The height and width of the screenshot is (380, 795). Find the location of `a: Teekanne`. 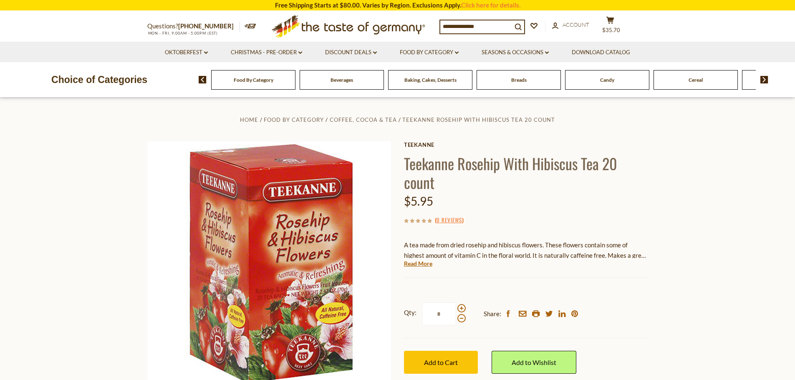

a: Teekanne is located at coordinates (526, 145).